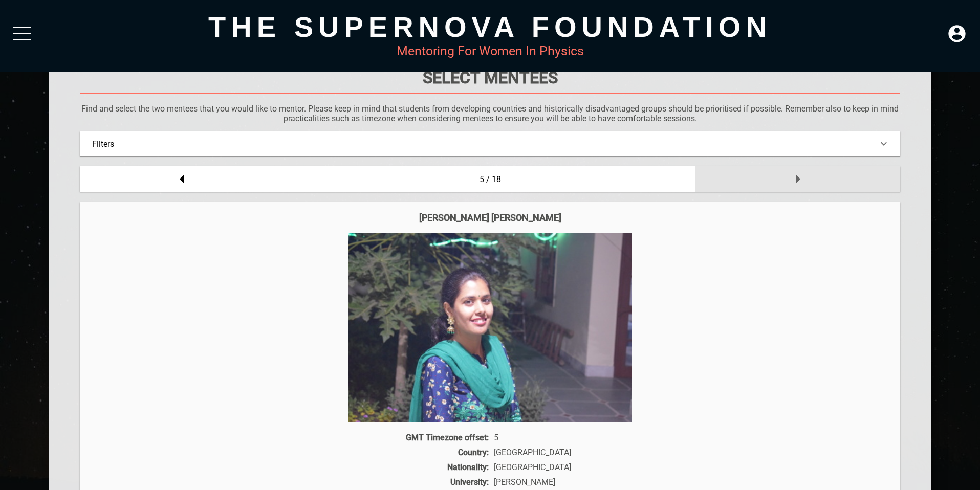  I want to click on div: Filters, so click(490, 144).